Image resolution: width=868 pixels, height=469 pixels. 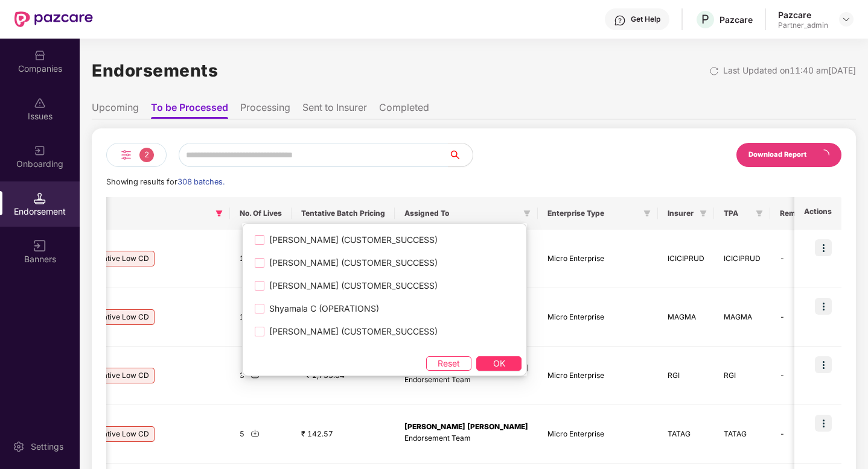 What do you see at coordinates (40, 246) in the screenshot?
I see `img: svg+xml;base64,PHN2ZyB3aWR0aD0iMTYiIGhlaWdodD0iMTYiIHZpZXdCb3g9IjAgMCAxNiAxNiIgZmlsbD0ibm9uZSIgeG...` at bounding box center [40, 246].